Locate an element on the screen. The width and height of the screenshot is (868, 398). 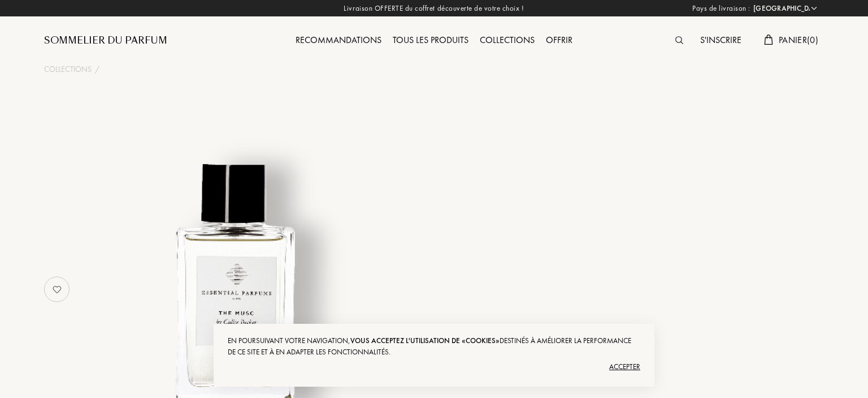
a: Tous les produits is located at coordinates (431, 40).